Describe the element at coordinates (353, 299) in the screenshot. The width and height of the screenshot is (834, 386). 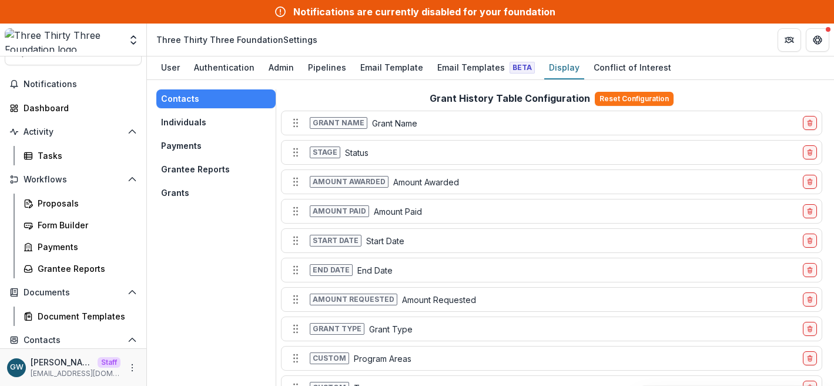
I see `span: Amount requested` at that location.